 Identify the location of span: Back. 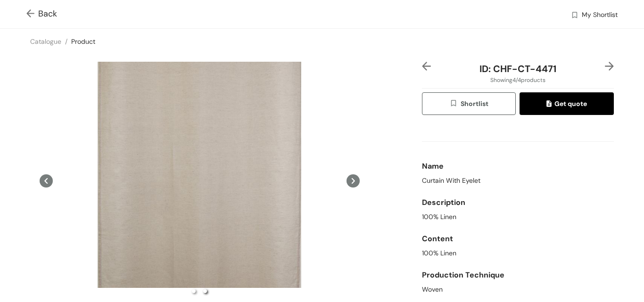
(41, 13).